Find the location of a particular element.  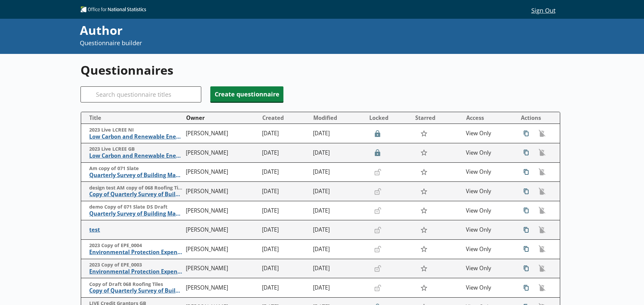

button: Locked is located at coordinates (389, 118).